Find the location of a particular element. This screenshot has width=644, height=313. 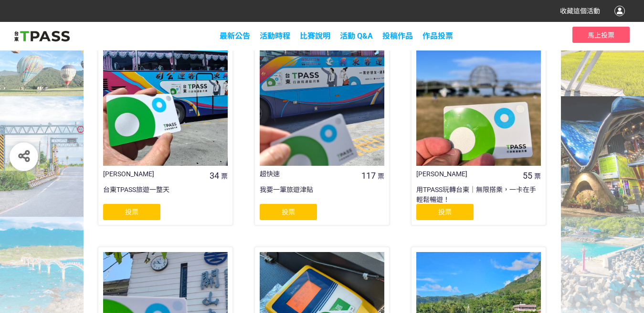

span: 活動時程 is located at coordinates (275, 36).